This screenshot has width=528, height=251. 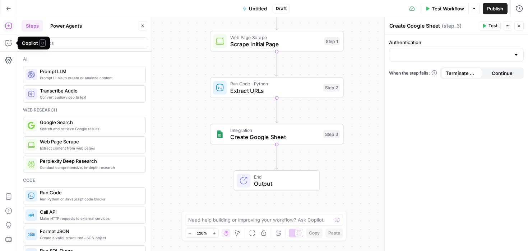 What do you see at coordinates (90, 97) in the screenshot?
I see `span: Convert audio/video to text` at bounding box center [90, 97].